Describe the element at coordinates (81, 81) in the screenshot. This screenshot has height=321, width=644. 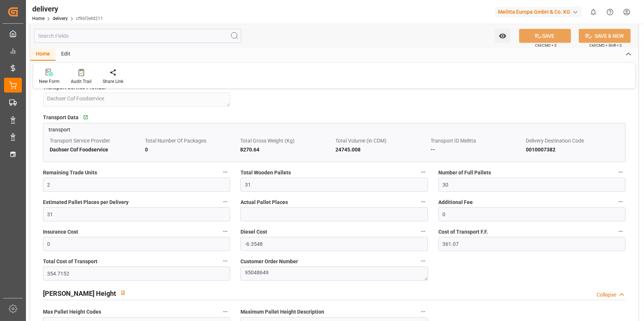
I see `div: Audit Trail` at that location.